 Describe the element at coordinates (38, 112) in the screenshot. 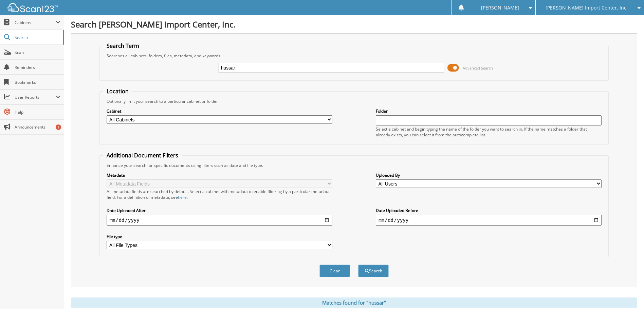

I see `span: Help` at that location.